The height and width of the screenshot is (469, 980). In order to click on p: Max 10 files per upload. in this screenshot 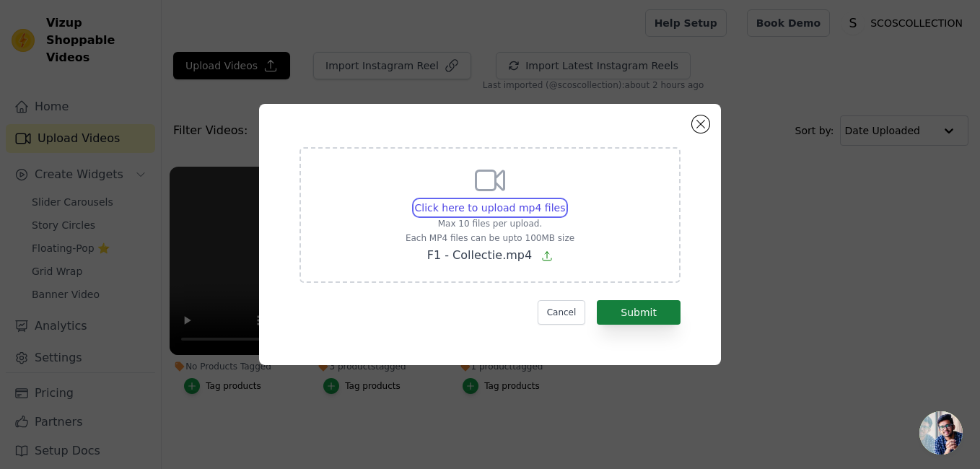, I will do `click(490, 224)`.